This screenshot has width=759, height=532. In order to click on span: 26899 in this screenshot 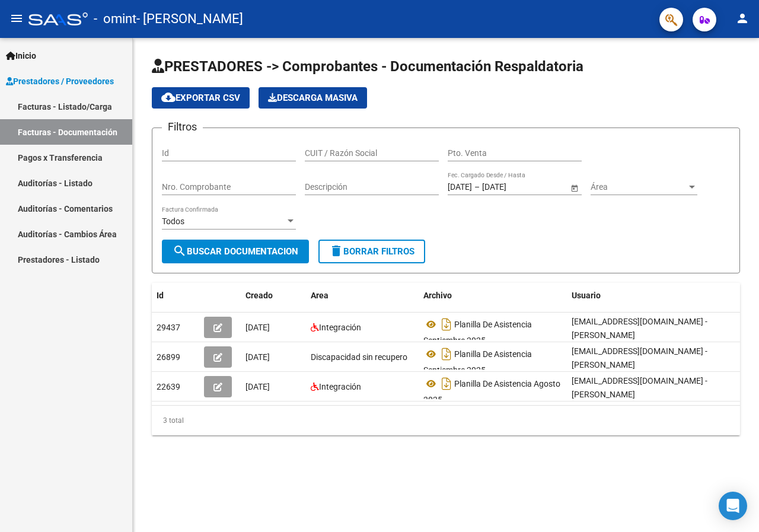, I will do `click(168, 357)`.